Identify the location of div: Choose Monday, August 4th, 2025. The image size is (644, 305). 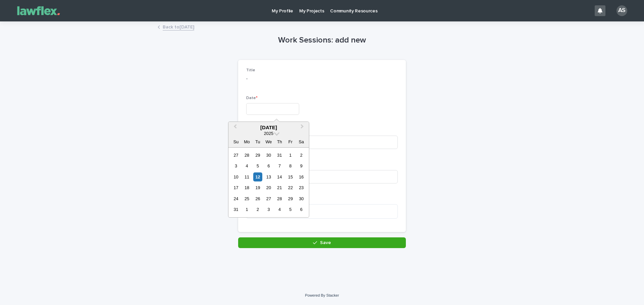
(247, 166).